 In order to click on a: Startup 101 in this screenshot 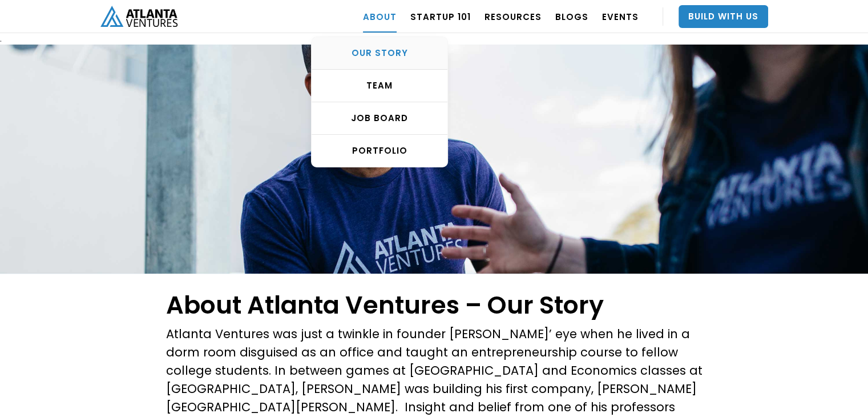, I will do `click(441, 16)`.